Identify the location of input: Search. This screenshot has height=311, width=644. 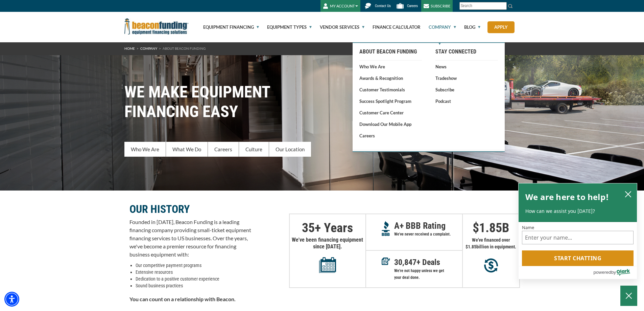
(483, 6).